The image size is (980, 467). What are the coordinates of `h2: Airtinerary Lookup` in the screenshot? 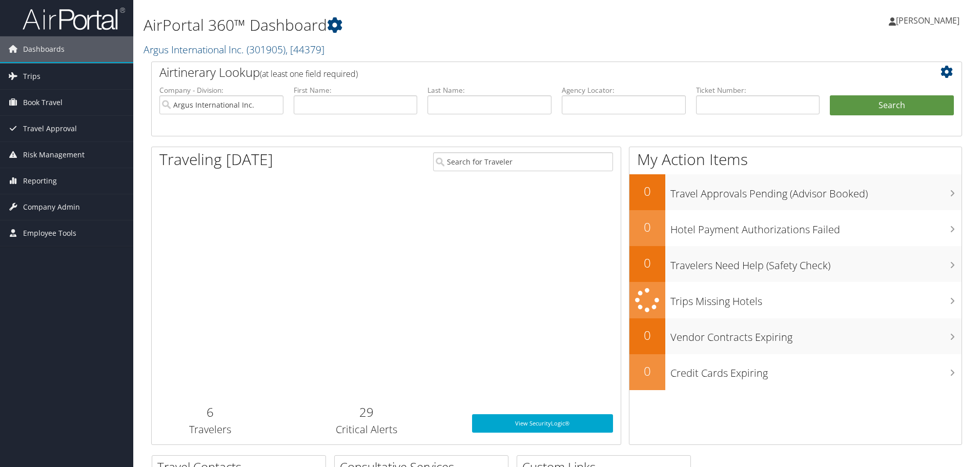 It's located at (523, 73).